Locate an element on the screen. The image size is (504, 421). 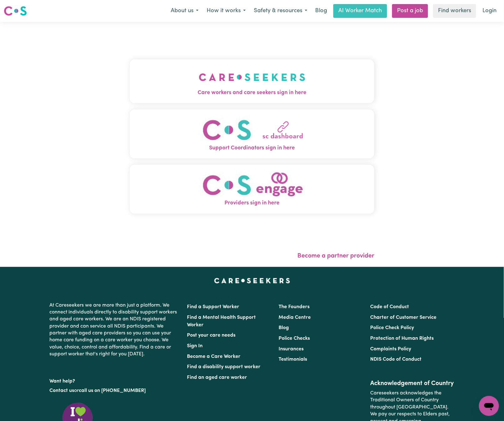
a: Sign In is located at coordinates (195, 346).